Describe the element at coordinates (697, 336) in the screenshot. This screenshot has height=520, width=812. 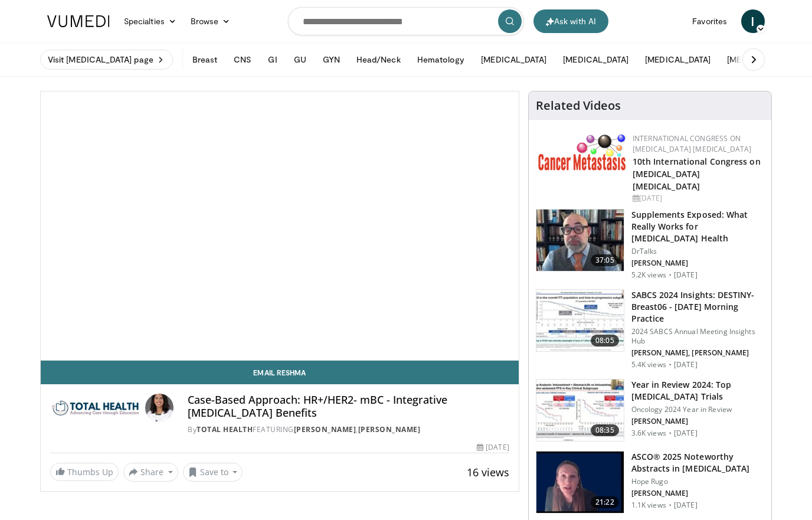
I see `p: 2024 SABCS Annual Meeting Insights Hub` at that location.